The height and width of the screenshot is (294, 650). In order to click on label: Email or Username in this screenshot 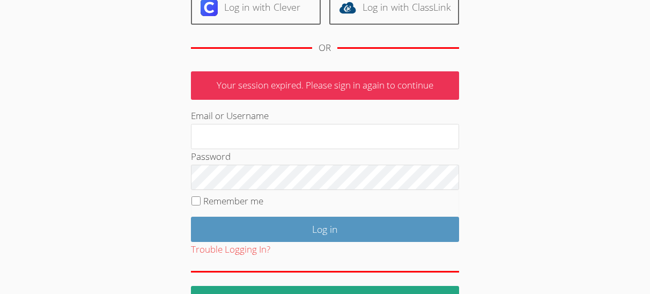, I will do `click(229, 115)`.